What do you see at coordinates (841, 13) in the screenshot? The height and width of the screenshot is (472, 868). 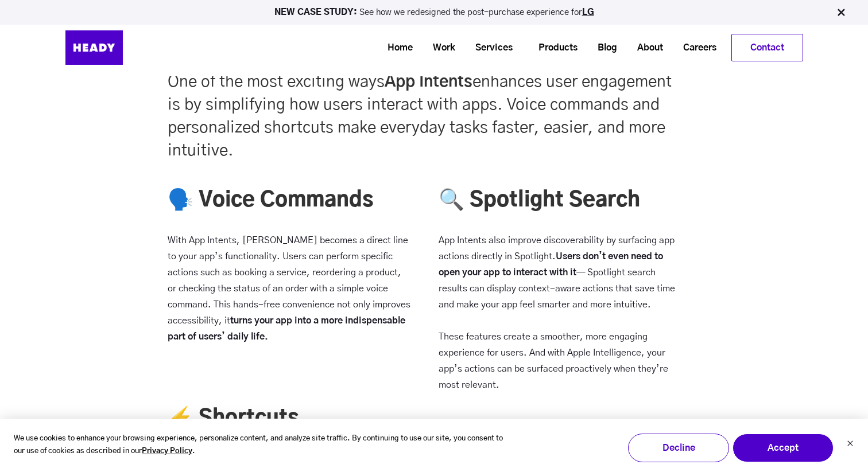 I see `img: Close Bar` at bounding box center [841, 13].